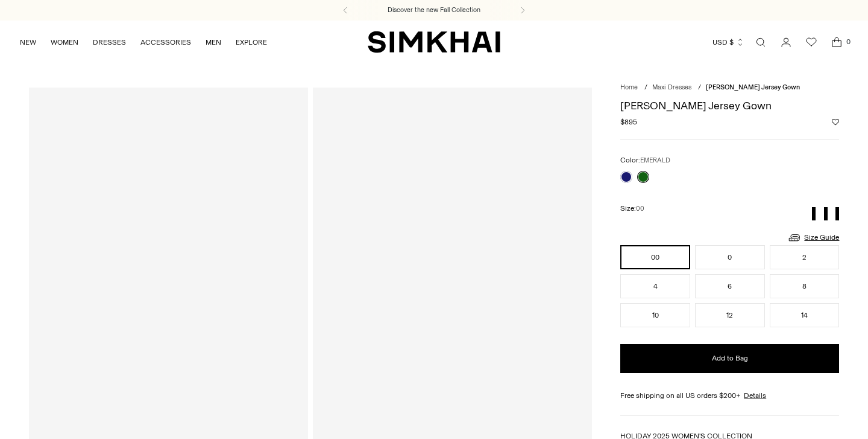 This screenshot has width=868, height=439. What do you see at coordinates (755, 395) in the screenshot?
I see `a: Details` at bounding box center [755, 395].